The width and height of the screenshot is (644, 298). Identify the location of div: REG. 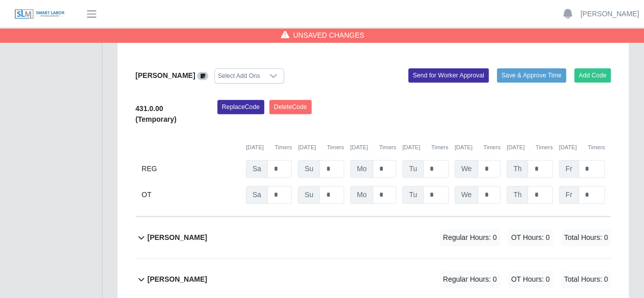
(190, 168).